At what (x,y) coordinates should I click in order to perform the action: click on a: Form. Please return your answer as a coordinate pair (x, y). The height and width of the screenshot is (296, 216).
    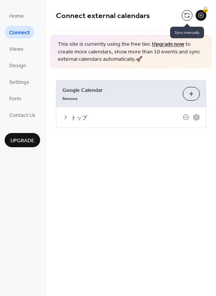
    Looking at the image, I should click on (15, 98).